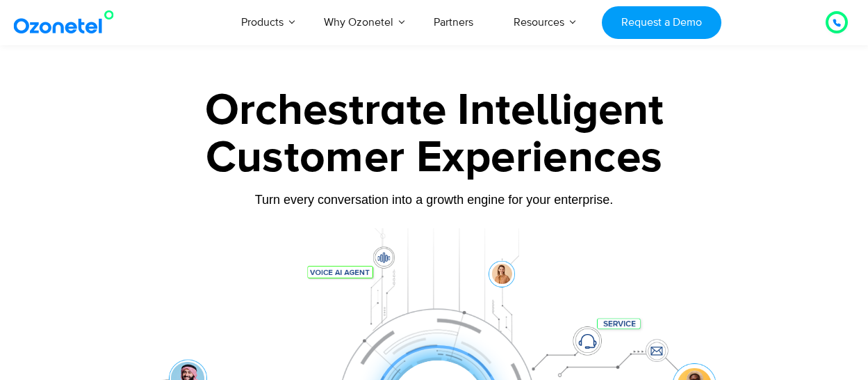 The height and width of the screenshot is (380, 868). I want to click on div: Customer Experiences, so click(435, 158).